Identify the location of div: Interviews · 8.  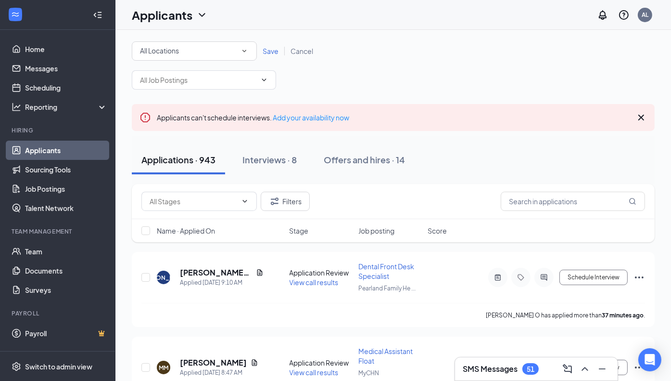
(269, 159).